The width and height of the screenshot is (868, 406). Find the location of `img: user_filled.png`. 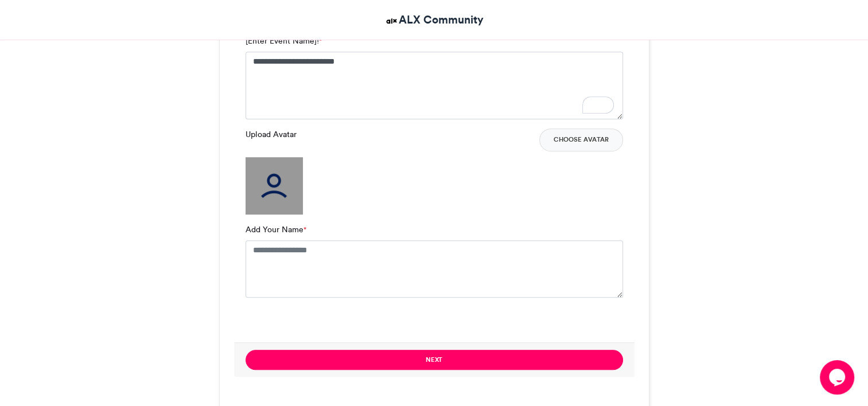

img: user_filled.png is located at coordinates (274, 186).